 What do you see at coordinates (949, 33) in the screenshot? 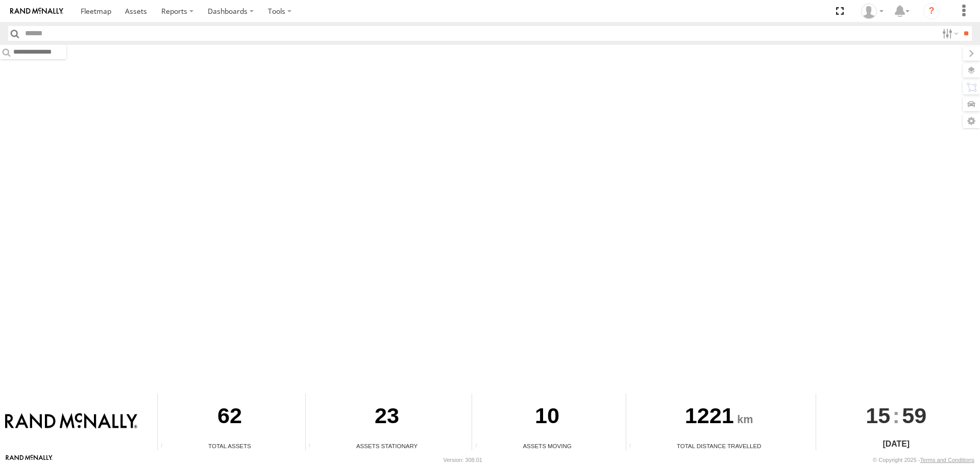
I see `label: Search Filter Options` at bounding box center [949, 33].